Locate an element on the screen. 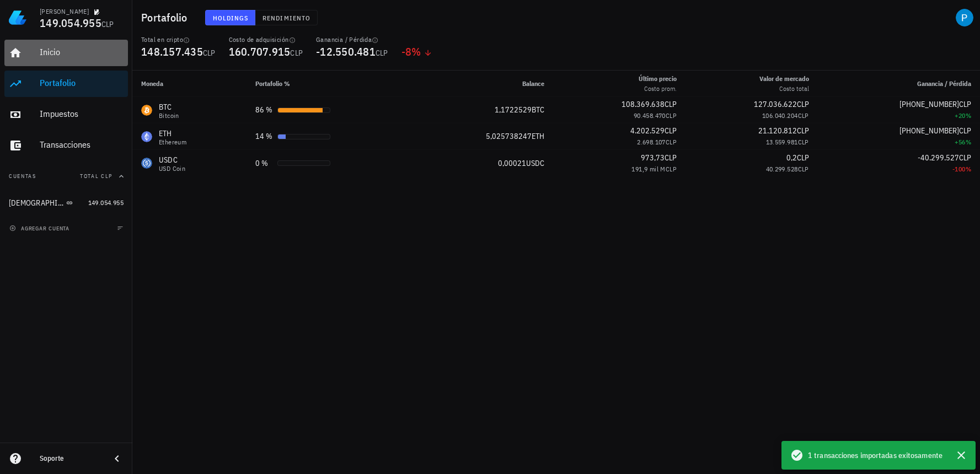 This screenshot has width=980, height=474. div: BTC is located at coordinates (169, 107).